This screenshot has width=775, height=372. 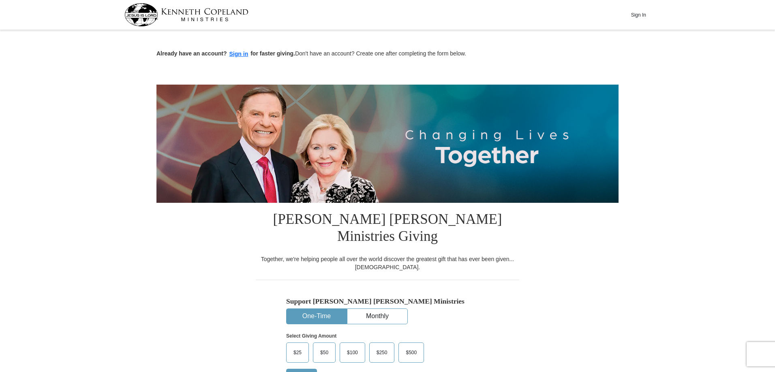 What do you see at coordinates (638, 15) in the screenshot?
I see `button: Sign In` at bounding box center [638, 15].